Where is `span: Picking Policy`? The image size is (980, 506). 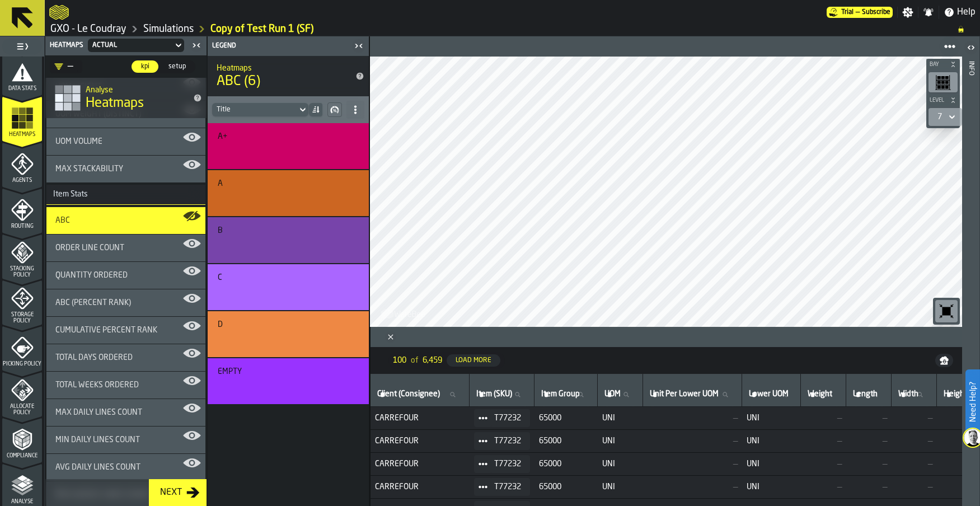 span: Picking Policy is located at coordinates (22, 364).